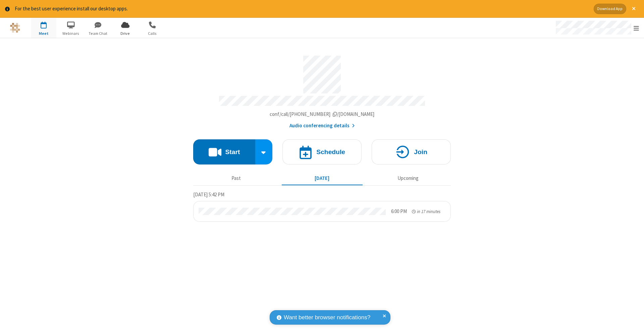 This screenshot has width=644, height=336. Describe the element at coordinates (408, 178) in the screenshot. I see `button: Upcoming` at that location.